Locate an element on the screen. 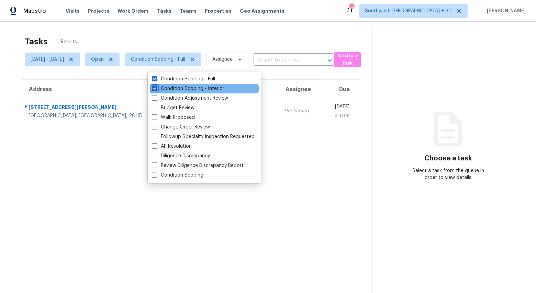 Image resolution: width=536 pixels, height=293 pixels. label: Condition Scoping is located at coordinates (177, 175).